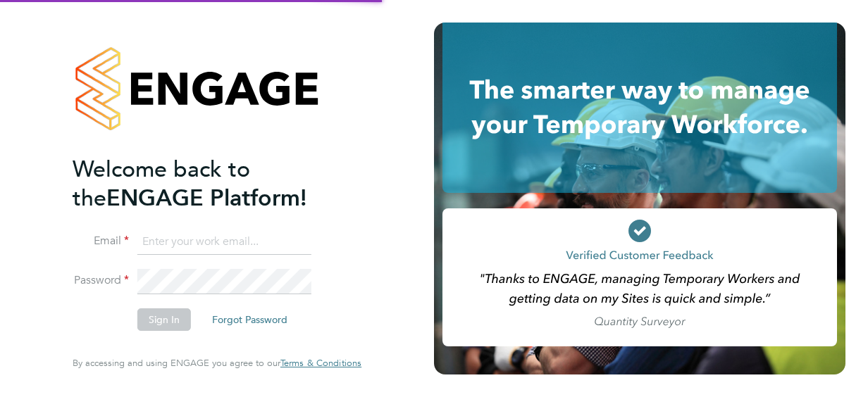 The image size is (868, 397). Describe the element at coordinates (224, 242) in the screenshot. I see `input: Enter your work email...` at that location.